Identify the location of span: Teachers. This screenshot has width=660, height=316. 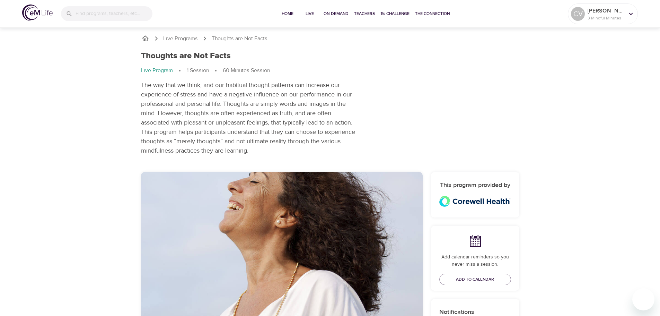
(365, 14).